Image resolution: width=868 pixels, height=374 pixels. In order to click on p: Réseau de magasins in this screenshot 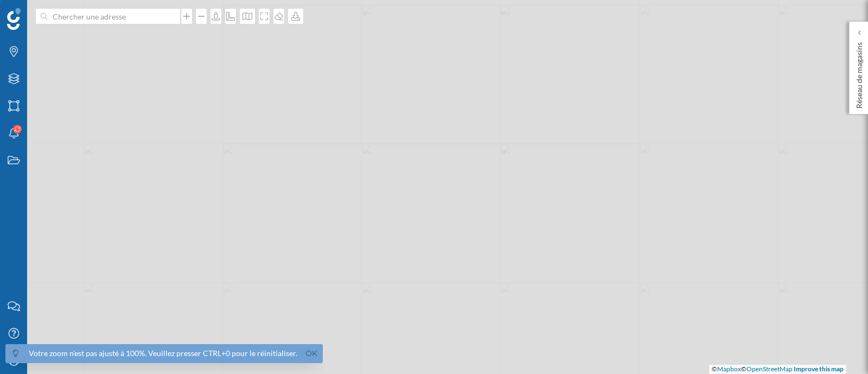, I will do `click(860, 73)`.